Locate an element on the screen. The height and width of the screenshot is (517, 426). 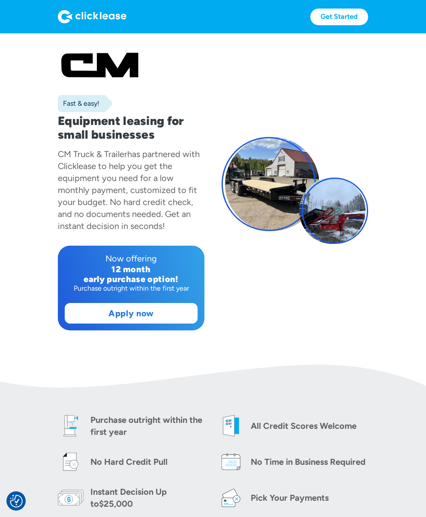
img: credit icon is located at coordinates (71, 462).